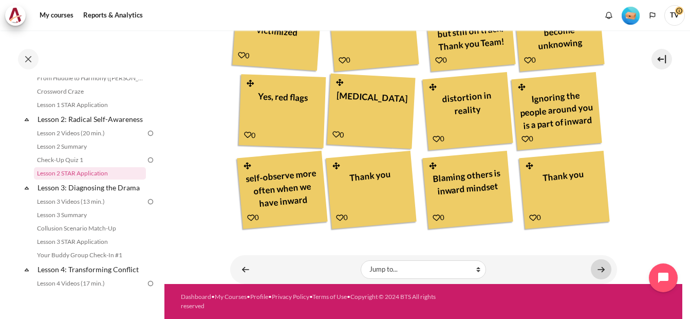  What do you see at coordinates (196, 296) in the screenshot?
I see `a: Dashboard` at bounding box center [196, 296].